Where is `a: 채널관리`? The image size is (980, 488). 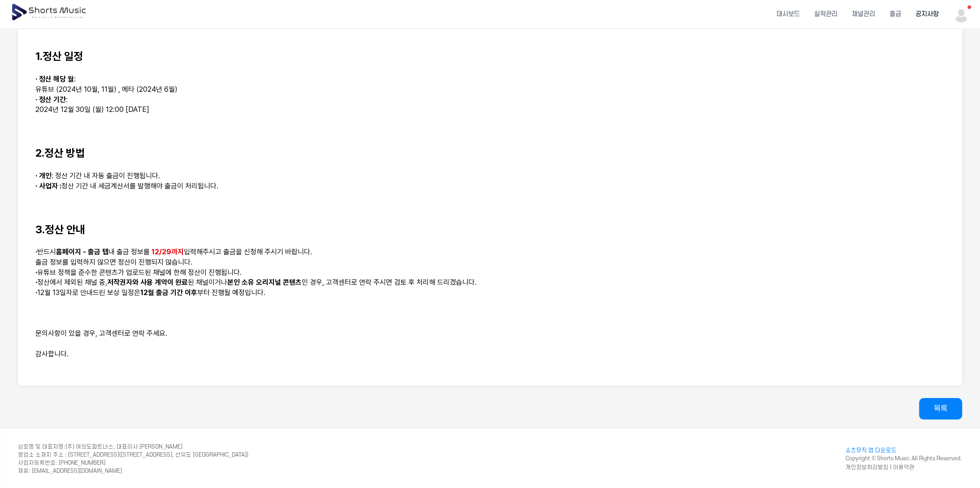
a: 채널관리 is located at coordinates (864, 14).